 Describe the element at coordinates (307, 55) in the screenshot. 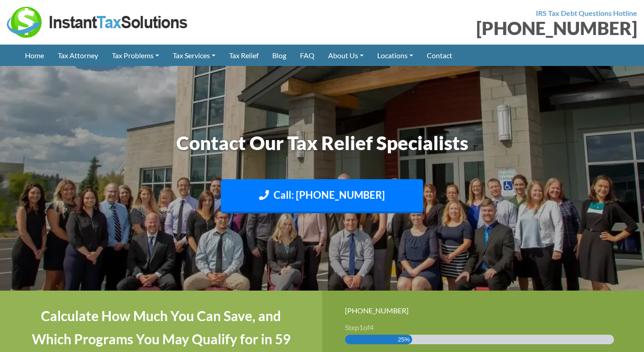

I see `a: FAQ` at that location.